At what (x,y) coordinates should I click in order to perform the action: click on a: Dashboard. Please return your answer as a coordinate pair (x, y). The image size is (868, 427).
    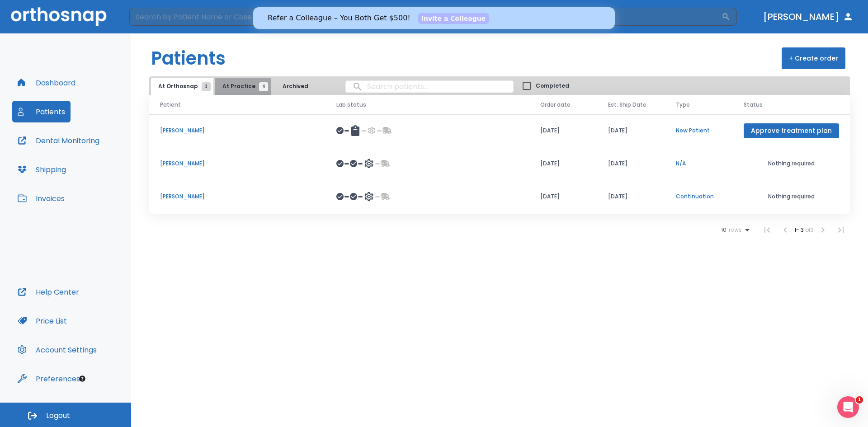
    Looking at the image, I should click on (46, 83).